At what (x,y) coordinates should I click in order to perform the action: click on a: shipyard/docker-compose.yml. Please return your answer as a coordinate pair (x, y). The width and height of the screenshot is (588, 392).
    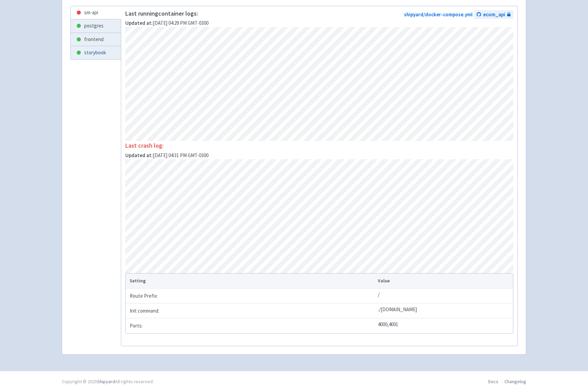
    Looking at the image, I should click on (438, 14).